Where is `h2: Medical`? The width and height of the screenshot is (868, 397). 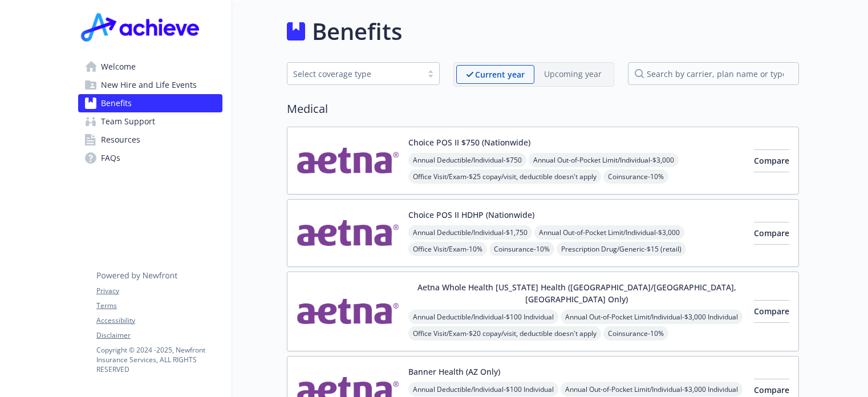 h2: Medical is located at coordinates (543, 109).